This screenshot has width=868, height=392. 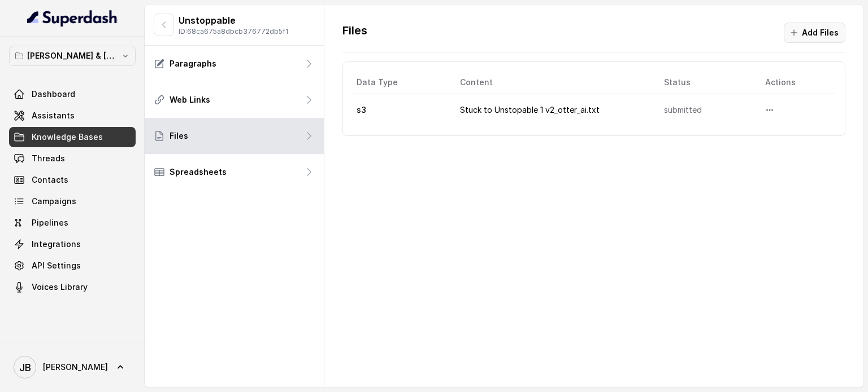 What do you see at coordinates (50, 223) in the screenshot?
I see `span: Pipelines` at bounding box center [50, 223].